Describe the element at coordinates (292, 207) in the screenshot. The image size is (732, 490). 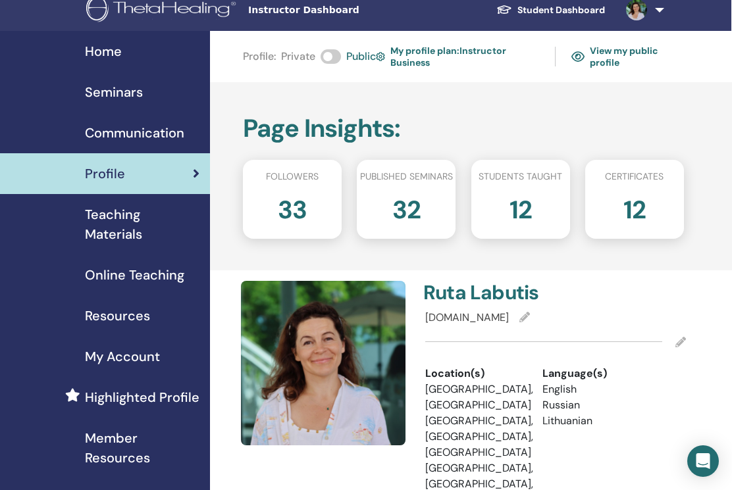
I see `h2: 33` at that location.